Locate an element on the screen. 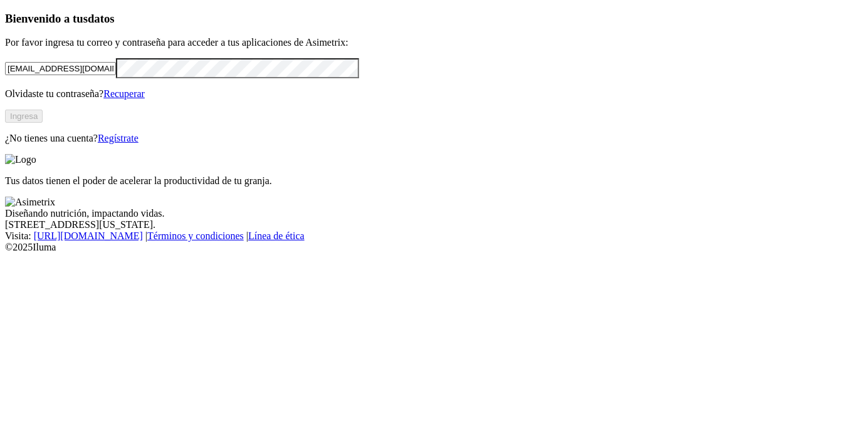 The height and width of the screenshot is (444, 868). button: Ingresa is located at coordinates (24, 116).